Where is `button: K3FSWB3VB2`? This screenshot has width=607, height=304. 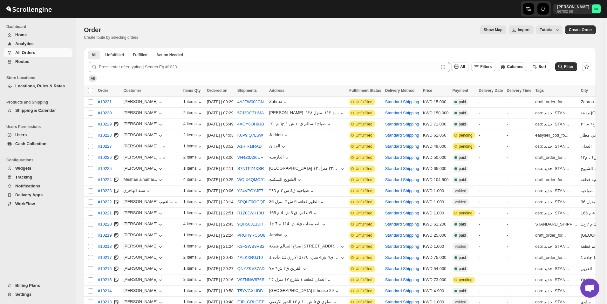 button: K3FSWB3VB2 is located at coordinates (251, 246).